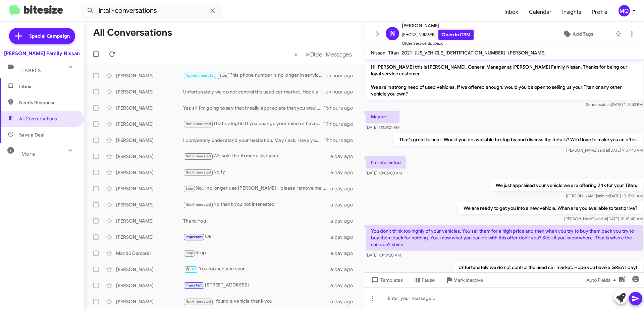 The image size is (644, 309). What do you see at coordinates (406, 53) in the screenshot?
I see `span: 2021` at bounding box center [406, 53].